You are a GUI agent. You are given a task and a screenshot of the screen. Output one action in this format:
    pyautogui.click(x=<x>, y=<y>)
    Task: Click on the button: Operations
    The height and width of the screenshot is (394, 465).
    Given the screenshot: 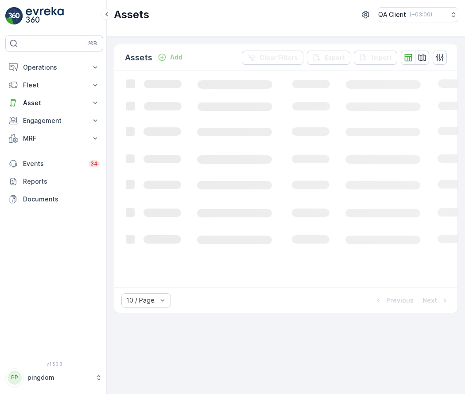 What is the action you would take?
    pyautogui.click(x=54, y=67)
    